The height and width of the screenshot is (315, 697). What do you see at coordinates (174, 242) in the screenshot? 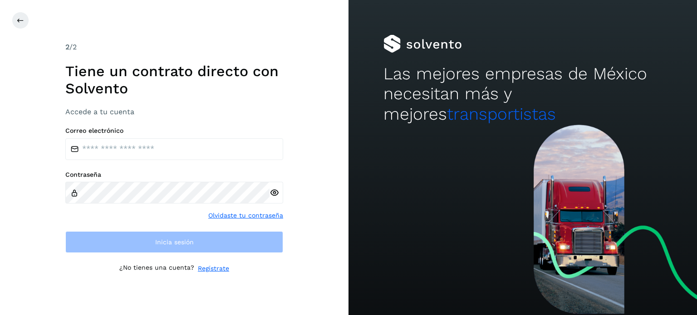
I see `span: Inicia sesión` at bounding box center [174, 242].